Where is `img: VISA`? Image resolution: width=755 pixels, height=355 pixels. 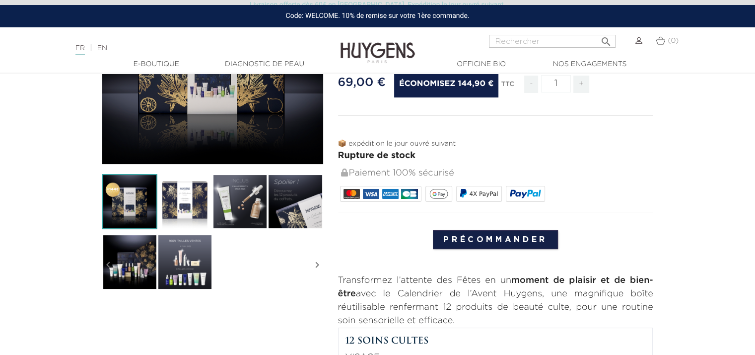
img: VISA is located at coordinates (371, 194).